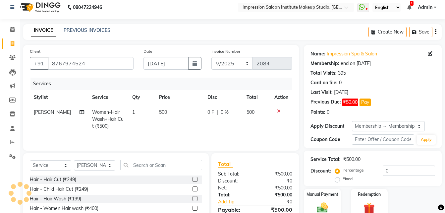 This screenshot has height=213, width=445. What do you see at coordinates (410, 7) in the screenshot?
I see `a: 1` at bounding box center [410, 7].